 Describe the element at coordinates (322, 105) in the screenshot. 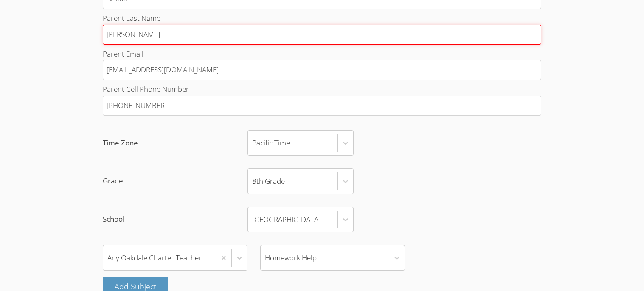

I see `input: Parent Cell Phone Number` at that location.